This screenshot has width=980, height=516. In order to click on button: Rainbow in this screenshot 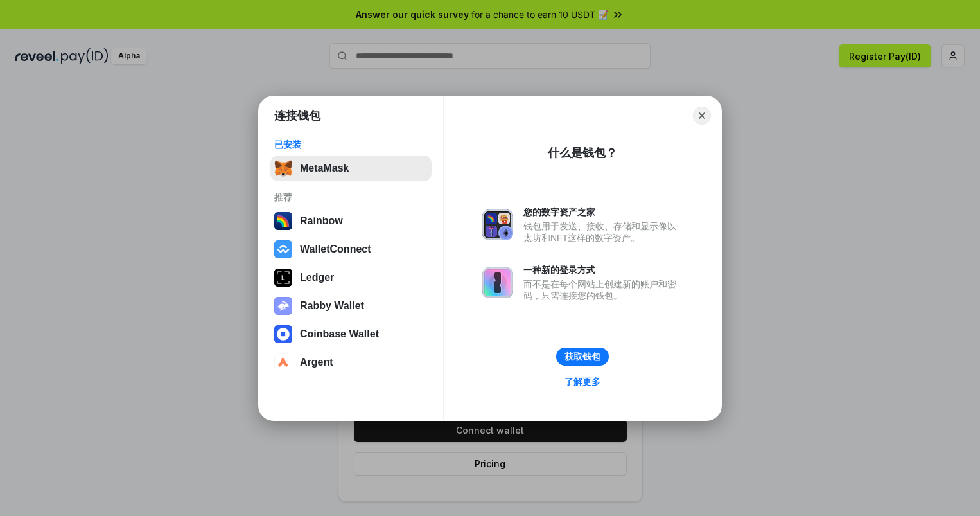, I will do `click(350, 221)`.